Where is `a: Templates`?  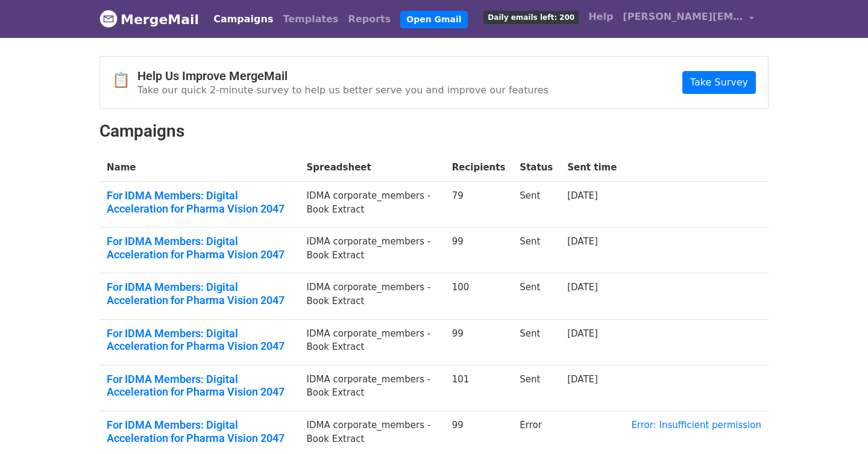 a: Templates is located at coordinates (311, 19).